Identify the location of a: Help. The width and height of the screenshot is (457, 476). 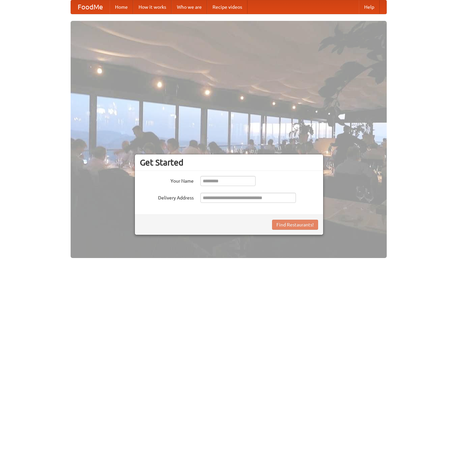
(369, 7).